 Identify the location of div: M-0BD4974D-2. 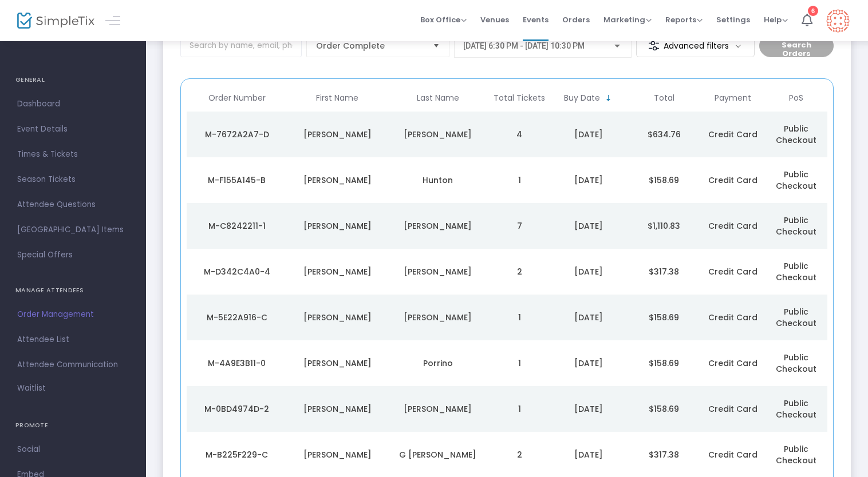
(237, 409).